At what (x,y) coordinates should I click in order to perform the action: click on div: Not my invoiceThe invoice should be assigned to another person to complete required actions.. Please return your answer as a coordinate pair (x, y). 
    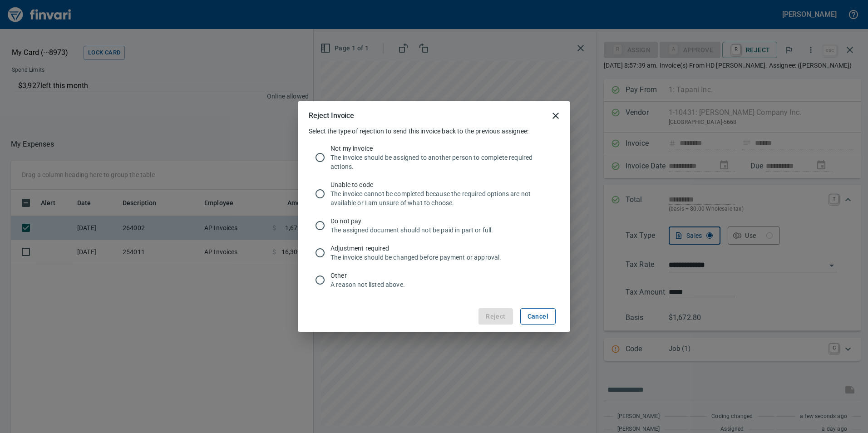
    Looking at the image, I should click on (434, 158).